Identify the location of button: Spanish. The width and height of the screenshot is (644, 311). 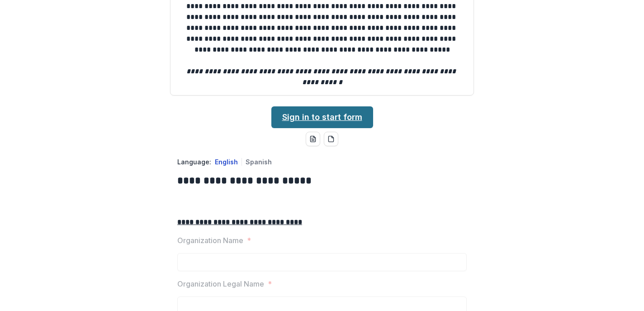
(258, 162).